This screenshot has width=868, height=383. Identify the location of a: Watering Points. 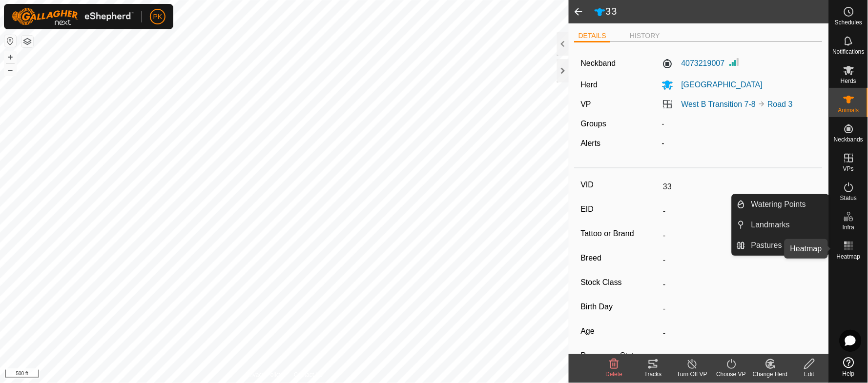
(787, 205).